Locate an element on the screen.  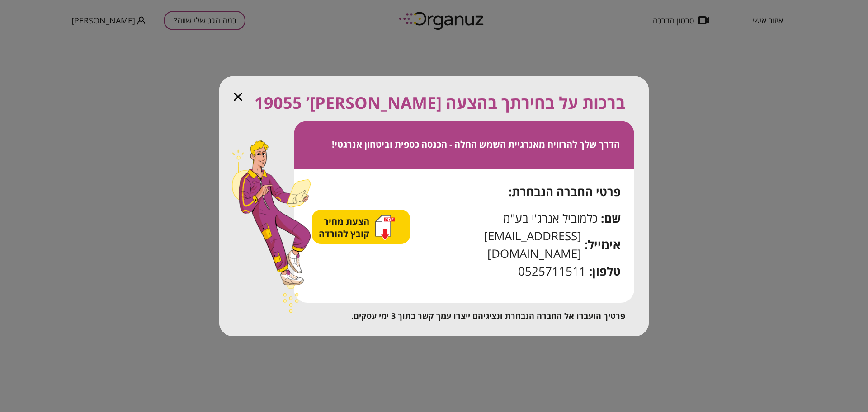
span: פרטיך הועברו אל החברה הנבחרת ונציגיהם ייצרו עמך קשר בתוך 3 ימי עסקים. is located at coordinates (488, 316).